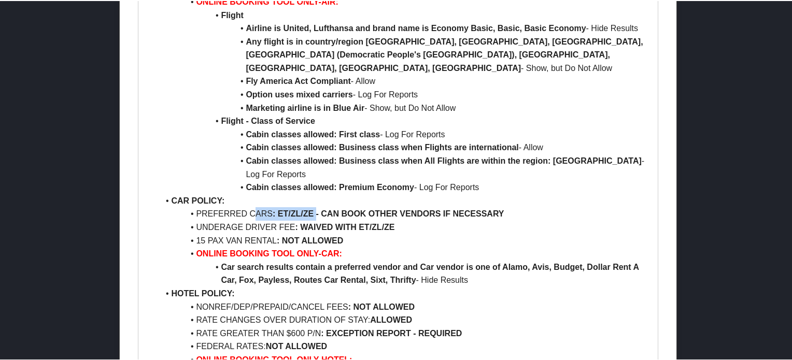 This screenshot has width=792, height=360. Describe the element at coordinates (404, 319) in the screenshot. I see `li: RATE CHANGES OVER DURATION OF STAY:` at that location.